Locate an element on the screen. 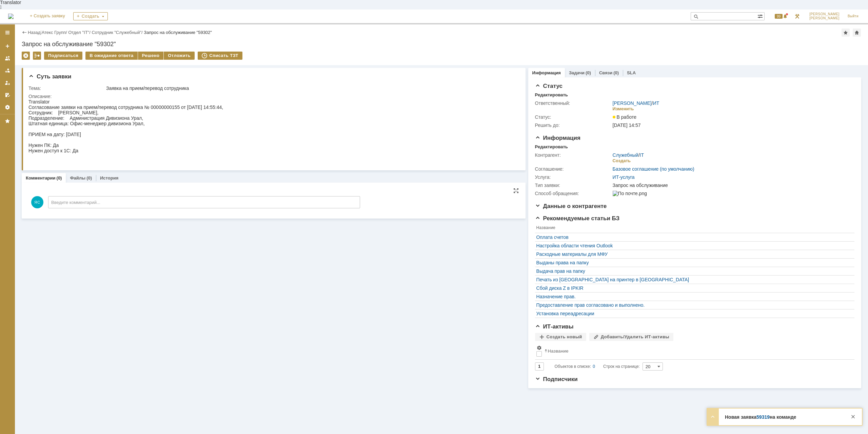 Image resolution: width=868 pixels, height=434 pixels. span: Информация is located at coordinates (558, 137).